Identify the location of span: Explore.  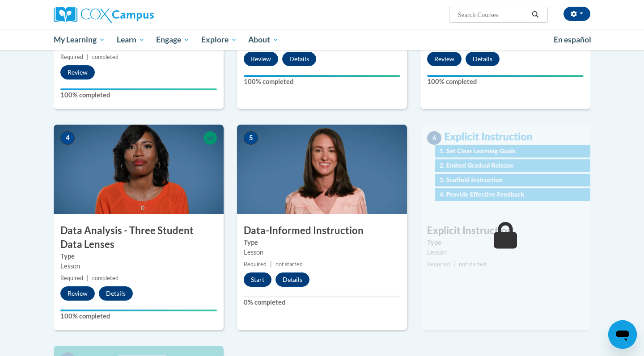
(219, 40).